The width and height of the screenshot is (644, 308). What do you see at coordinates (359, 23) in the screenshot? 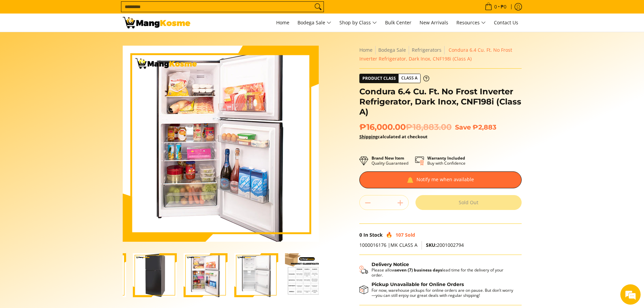
I see `nav: Main Menu` at bounding box center [359, 23].